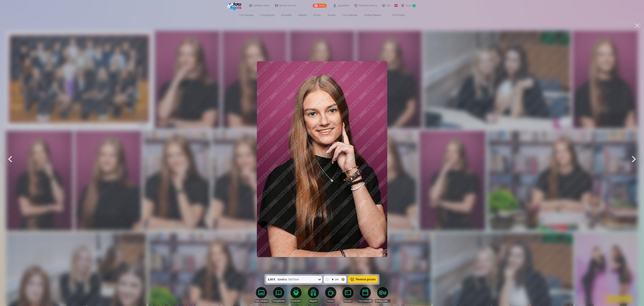 The width and height of the screenshot is (644, 306). I want to click on span: 1, so click(414, 6).